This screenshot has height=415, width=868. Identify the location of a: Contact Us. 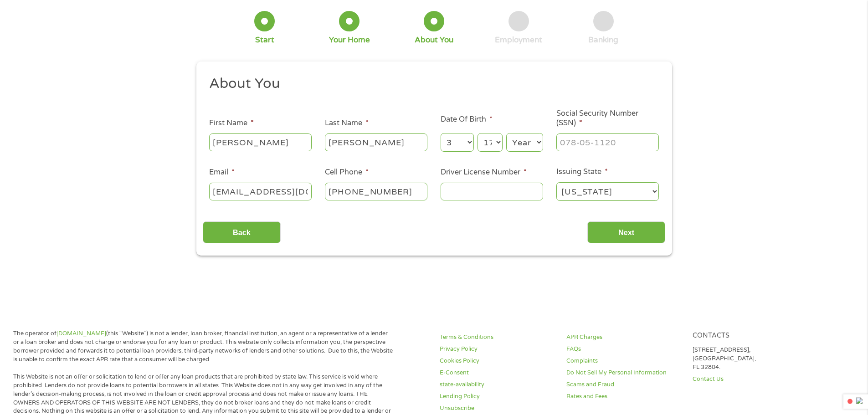
(750, 379).